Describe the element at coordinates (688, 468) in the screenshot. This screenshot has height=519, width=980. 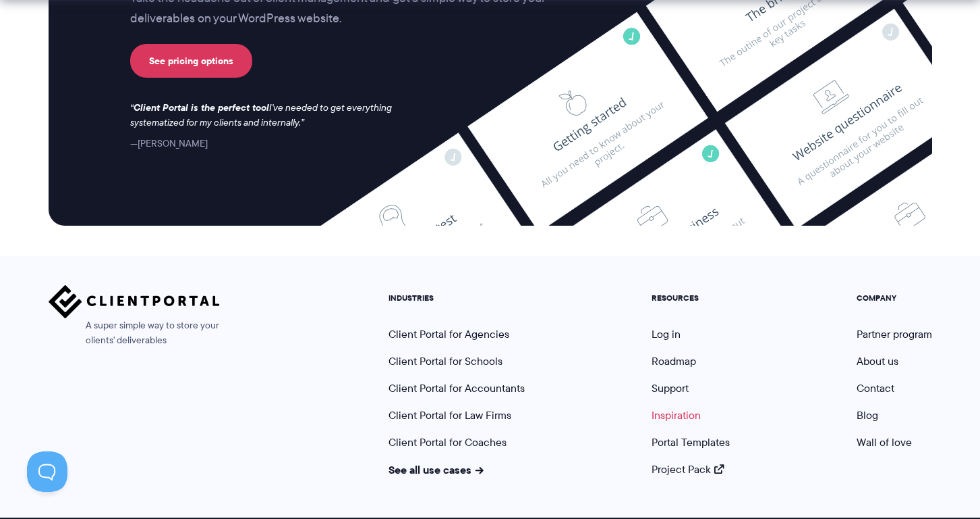
I see `a: Project Pack` at that location.